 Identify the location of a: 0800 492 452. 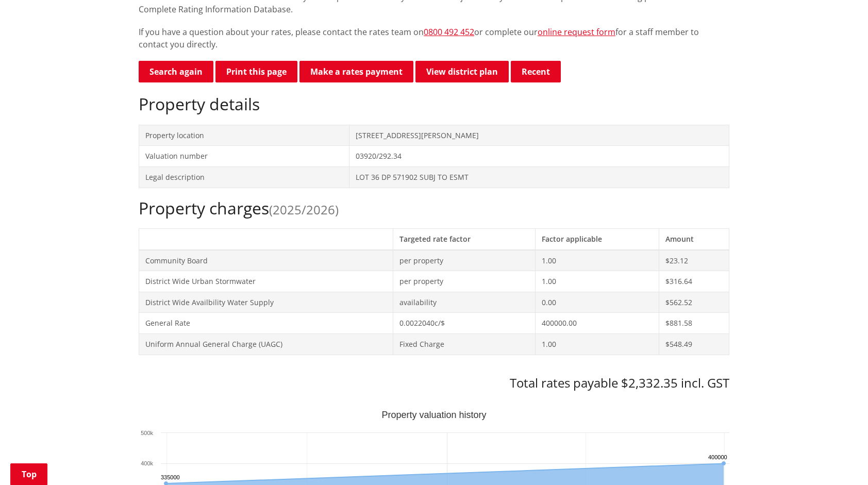
(449, 32).